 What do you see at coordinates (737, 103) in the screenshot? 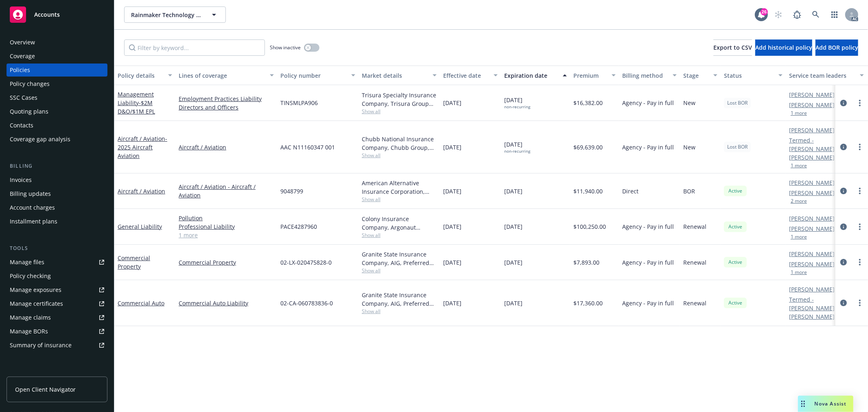
I see `span: Lost BOR` at bounding box center [737, 103].